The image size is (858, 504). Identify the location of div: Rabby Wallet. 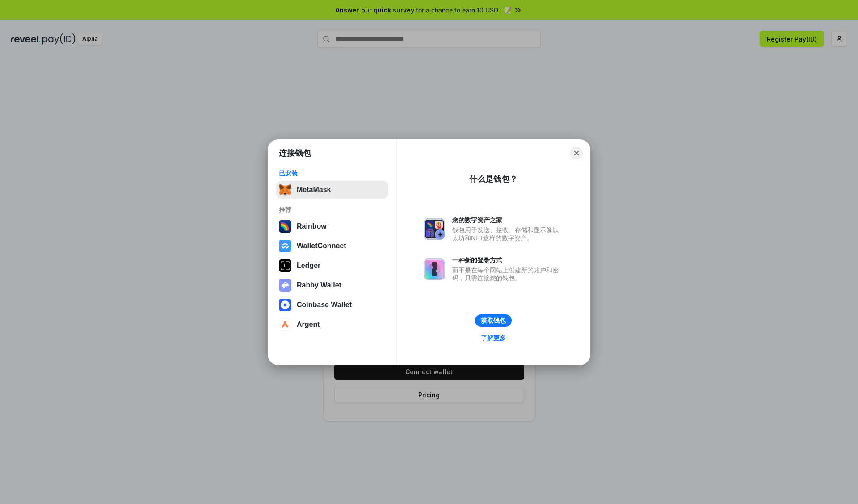
(319, 285).